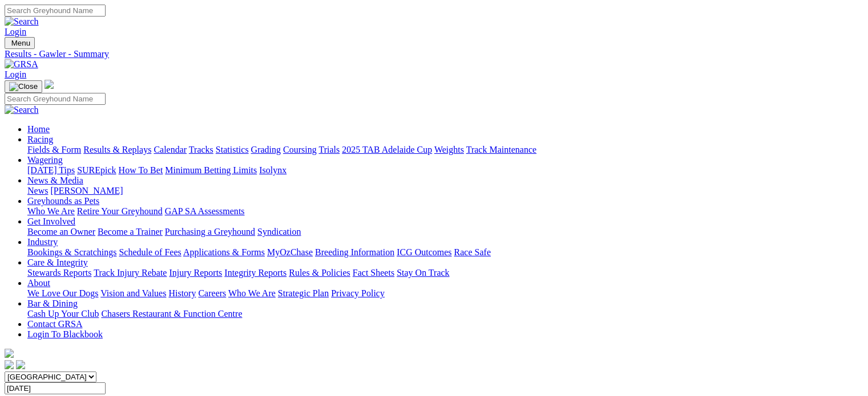 This screenshot has width=868, height=396. I want to click on img: GRSA, so click(21, 64).